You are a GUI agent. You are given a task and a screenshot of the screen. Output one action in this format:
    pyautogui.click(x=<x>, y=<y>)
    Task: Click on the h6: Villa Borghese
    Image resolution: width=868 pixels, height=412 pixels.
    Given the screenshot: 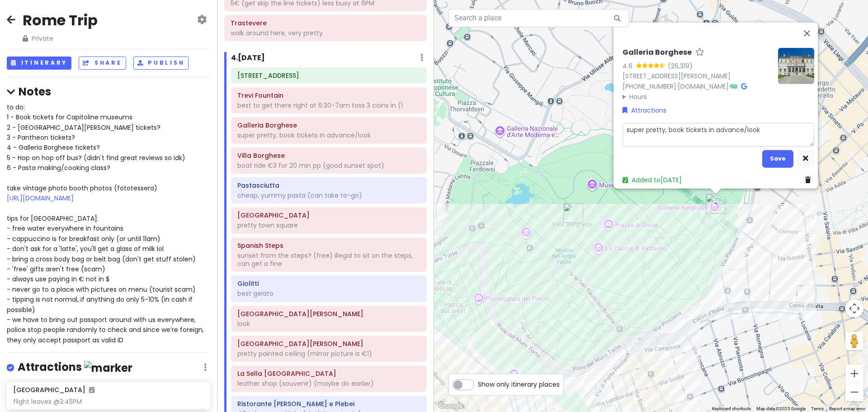 What is the action you would take?
    pyautogui.click(x=329, y=156)
    